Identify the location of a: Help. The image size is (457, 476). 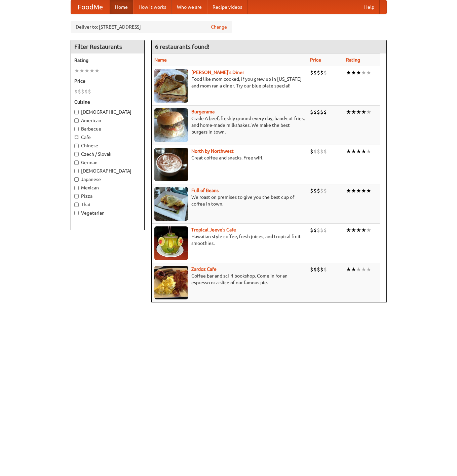
(369, 7).